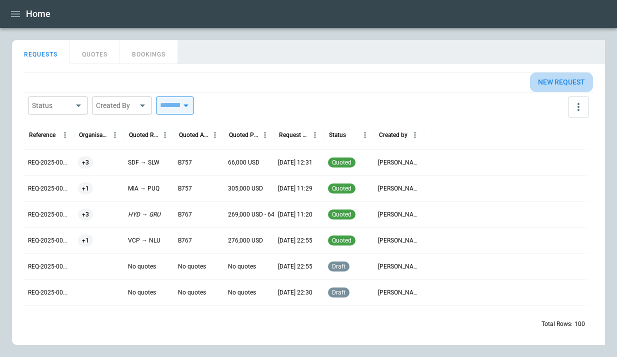 The image size is (617, 357). What do you see at coordinates (49, 240) in the screenshot?
I see `p: REQ-2025-003564` at bounding box center [49, 240].